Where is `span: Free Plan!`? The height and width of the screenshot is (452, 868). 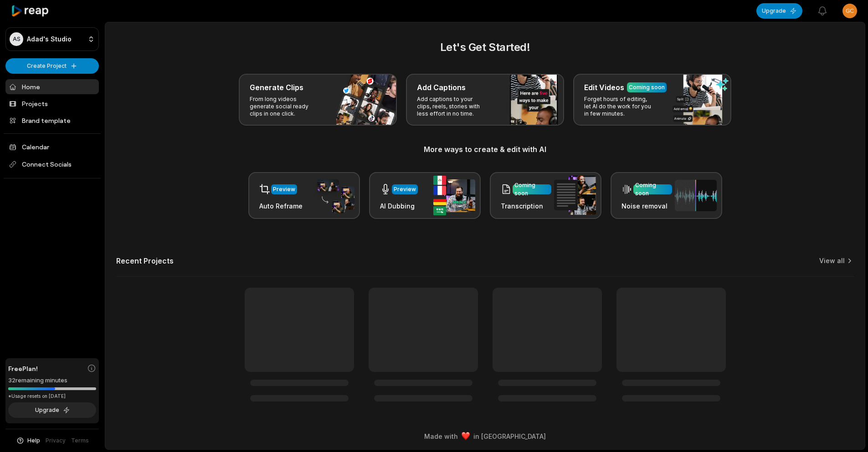 span: Free Plan! is located at coordinates (23, 368).